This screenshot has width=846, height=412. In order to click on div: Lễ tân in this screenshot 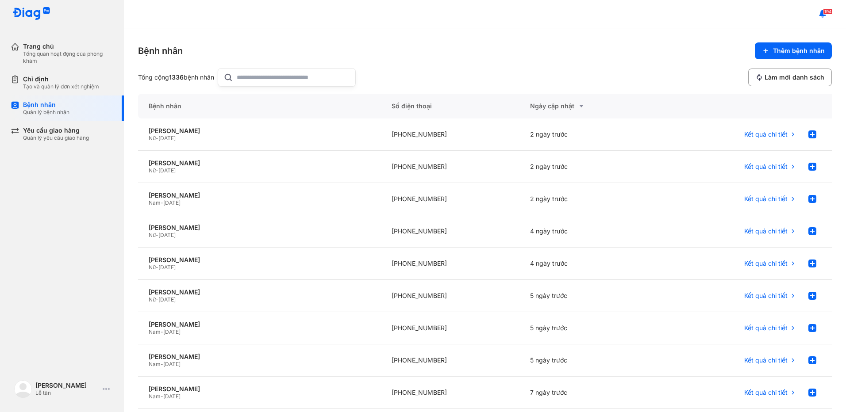, I will do `click(67, 393)`.